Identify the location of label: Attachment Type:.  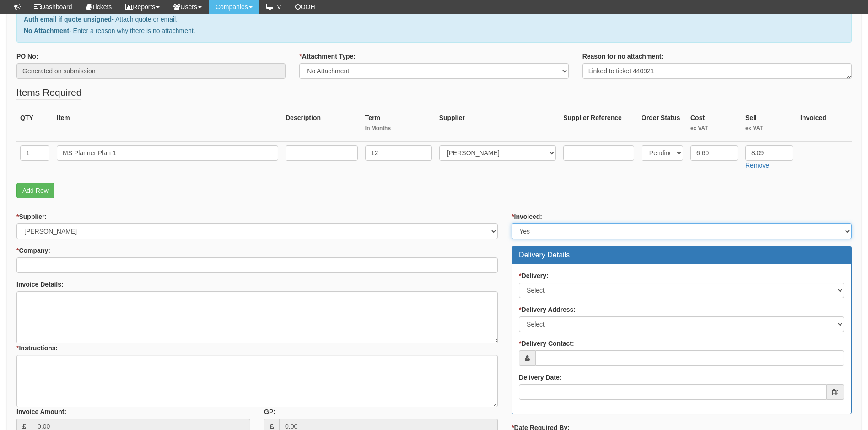
(327, 56).